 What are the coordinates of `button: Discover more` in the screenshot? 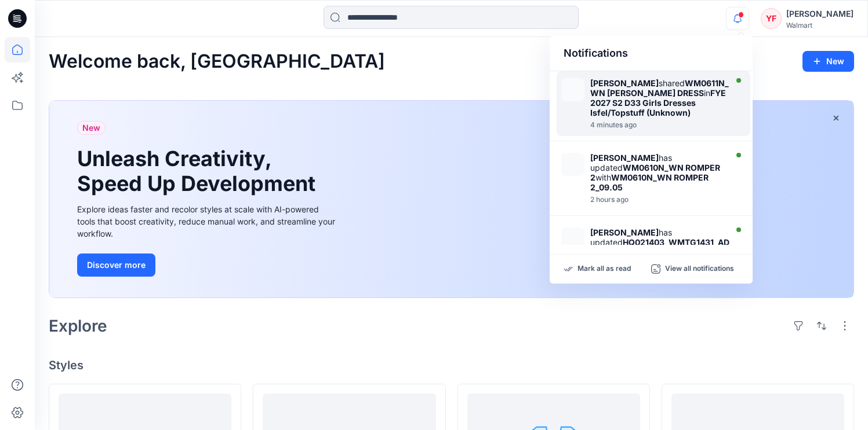 It's located at (116, 265).